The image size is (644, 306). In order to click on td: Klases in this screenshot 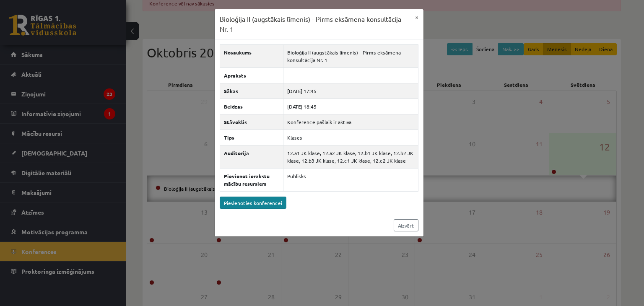, I will do `click(351, 137)`.